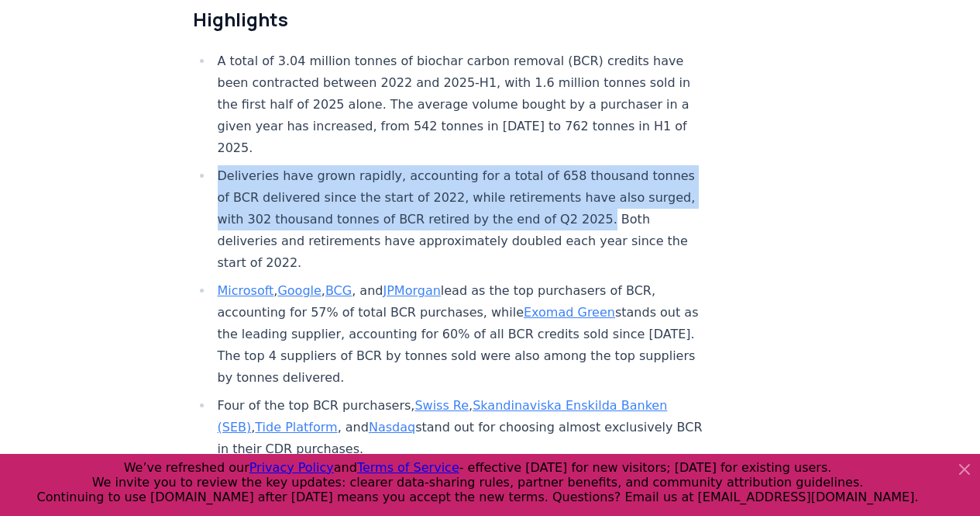 The image size is (980, 516). I want to click on li: , , , and lead as the top purchasers of BCR, accounting for 57% of total BCR purchases, while sta..., so click(459, 334).